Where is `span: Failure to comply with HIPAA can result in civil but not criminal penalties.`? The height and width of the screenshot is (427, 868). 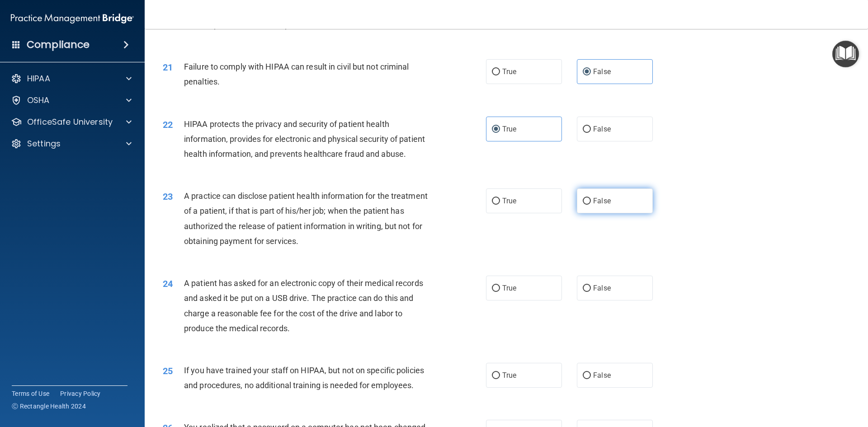
span: Failure to comply with HIPAA can result in civil but not criminal penalties. is located at coordinates (296, 74).